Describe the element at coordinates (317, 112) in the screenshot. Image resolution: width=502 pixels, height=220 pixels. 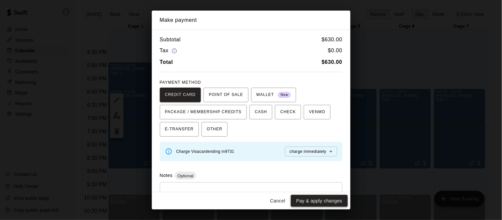
I see `button: VENMO` at that location.